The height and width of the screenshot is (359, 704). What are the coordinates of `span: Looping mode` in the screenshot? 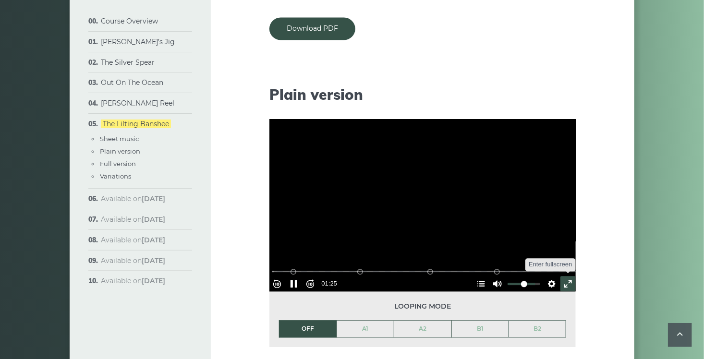 It's located at (422, 307).